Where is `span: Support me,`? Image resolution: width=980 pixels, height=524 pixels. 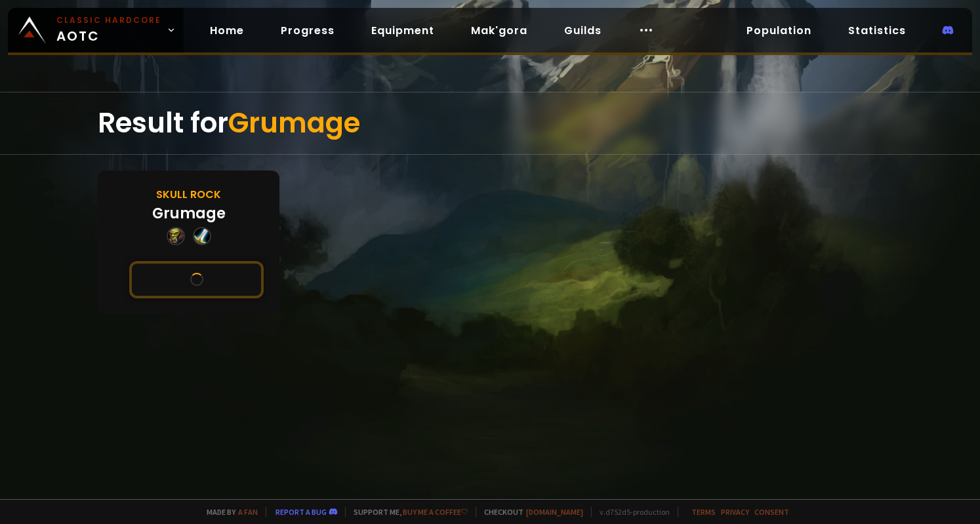 span: Support me, is located at coordinates (406, 512).